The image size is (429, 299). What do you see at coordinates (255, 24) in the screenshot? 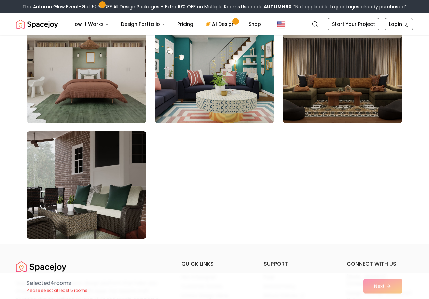
I see `a: Shop` at bounding box center [255, 24].